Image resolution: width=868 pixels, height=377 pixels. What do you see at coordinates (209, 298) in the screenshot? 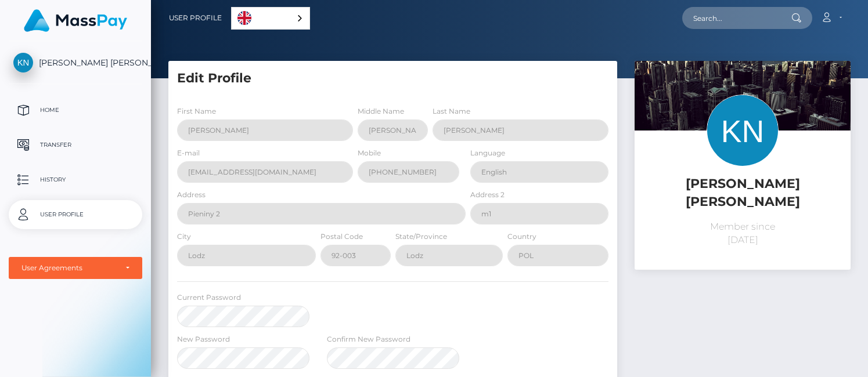
I see `label: Current Password` at bounding box center [209, 298].